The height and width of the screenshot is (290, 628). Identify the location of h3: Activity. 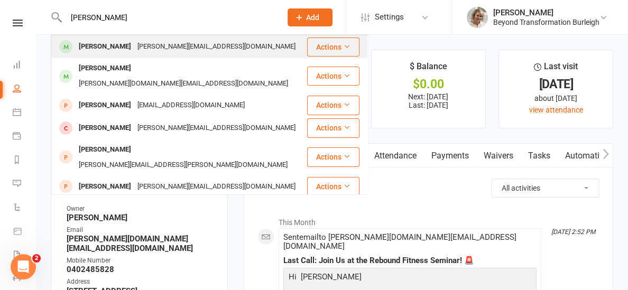
(428, 186).